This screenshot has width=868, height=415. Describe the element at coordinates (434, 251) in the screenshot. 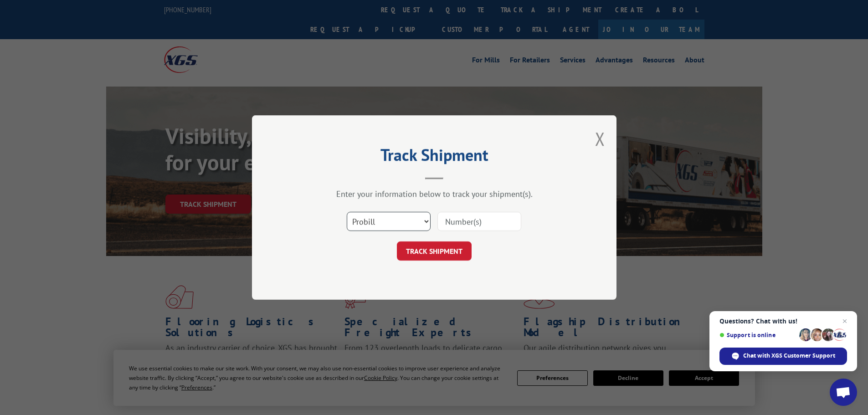

I see `button: TRACK SHIPMENT` at that location.